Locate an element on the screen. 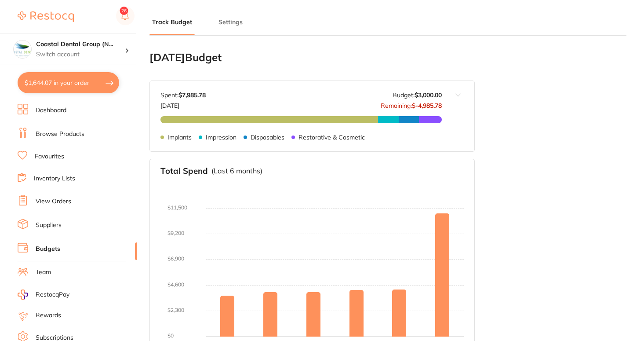 The width and height of the screenshot is (644, 341). p: Remaining: is located at coordinates (411, 104).